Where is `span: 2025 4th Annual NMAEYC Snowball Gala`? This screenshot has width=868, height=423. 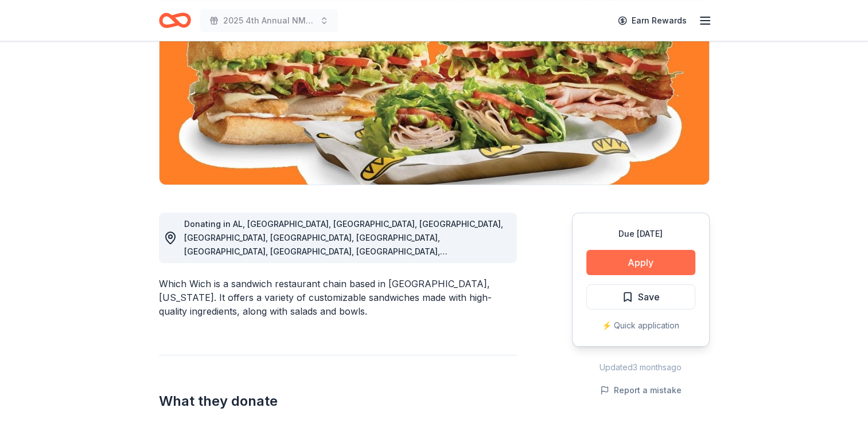 span: 2025 4th Annual NMAEYC Snowball Gala is located at coordinates (269, 21).